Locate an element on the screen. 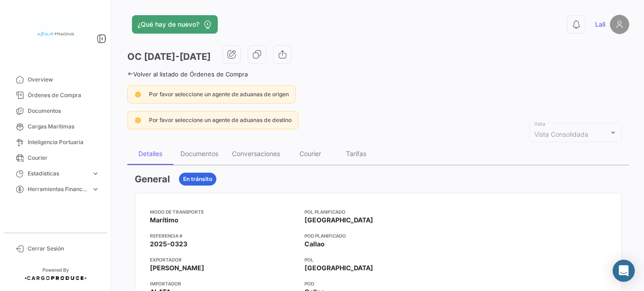 This screenshot has width=644, height=291. a: Overview is located at coordinates (56, 80).